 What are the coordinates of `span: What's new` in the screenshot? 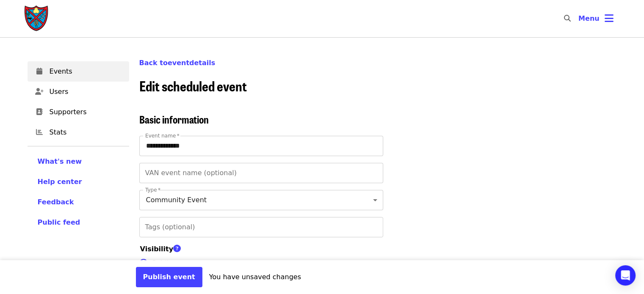 It's located at (60, 161).